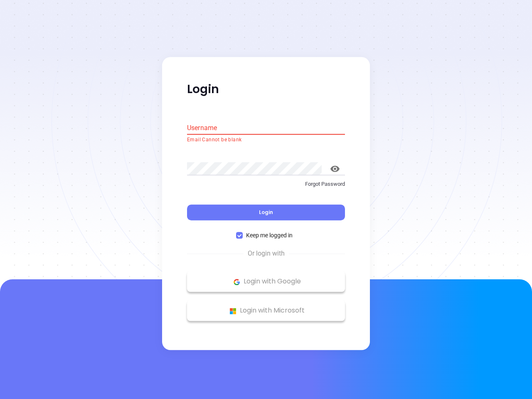  I want to click on span: Keep me logged in, so click(270, 235).